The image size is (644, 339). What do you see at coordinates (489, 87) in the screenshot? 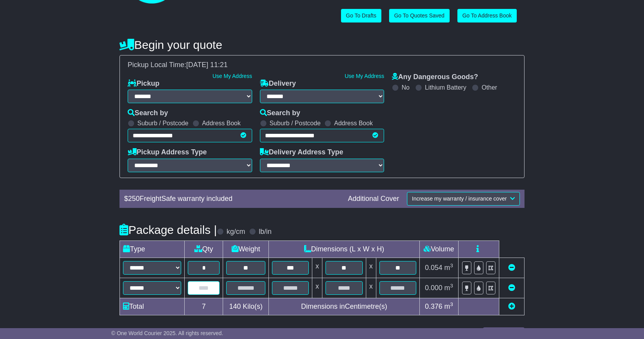
I see `label: Other` at bounding box center [489, 87].